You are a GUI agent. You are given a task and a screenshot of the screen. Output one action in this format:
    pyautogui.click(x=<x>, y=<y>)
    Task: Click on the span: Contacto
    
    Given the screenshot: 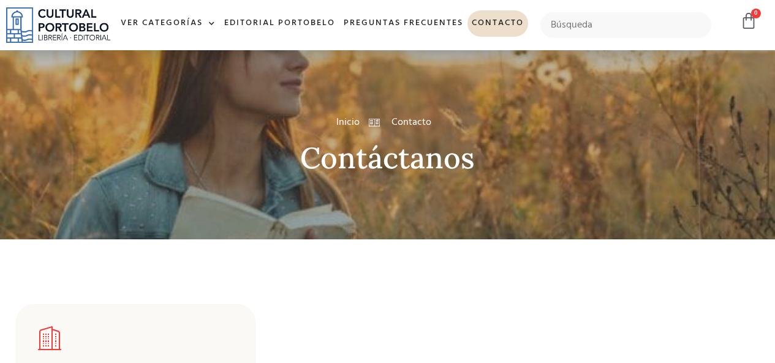 What is the action you would take?
    pyautogui.click(x=410, y=123)
    